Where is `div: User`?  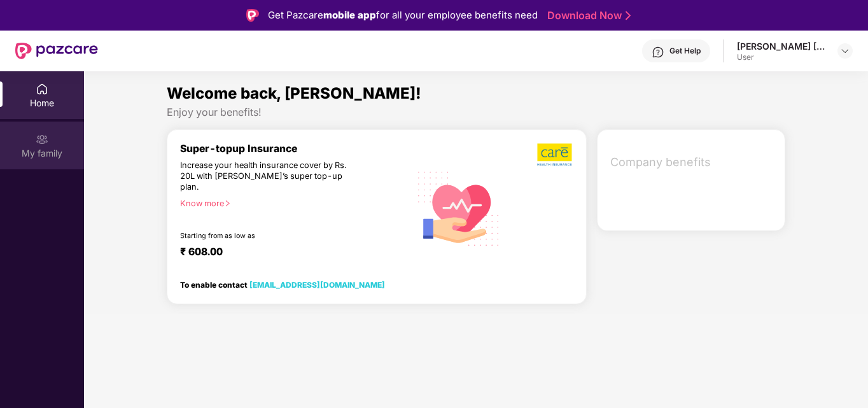 div: User is located at coordinates (782, 57).